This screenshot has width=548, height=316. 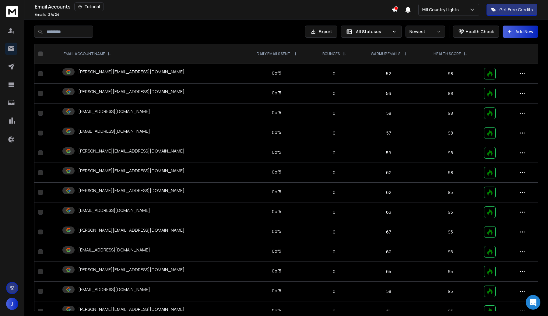 I want to click on td: 57, so click(x=388, y=133).